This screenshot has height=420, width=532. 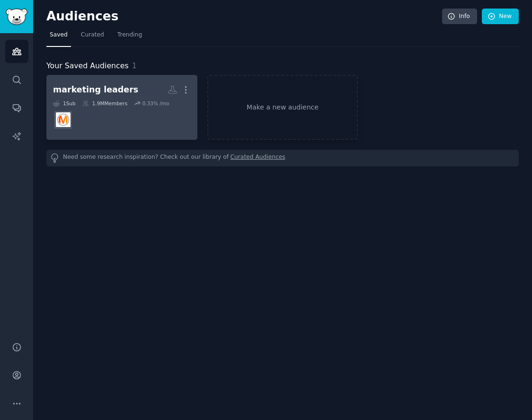 What do you see at coordinates (104, 103) in the screenshot?
I see `div: 1.9M Members` at bounding box center [104, 103].